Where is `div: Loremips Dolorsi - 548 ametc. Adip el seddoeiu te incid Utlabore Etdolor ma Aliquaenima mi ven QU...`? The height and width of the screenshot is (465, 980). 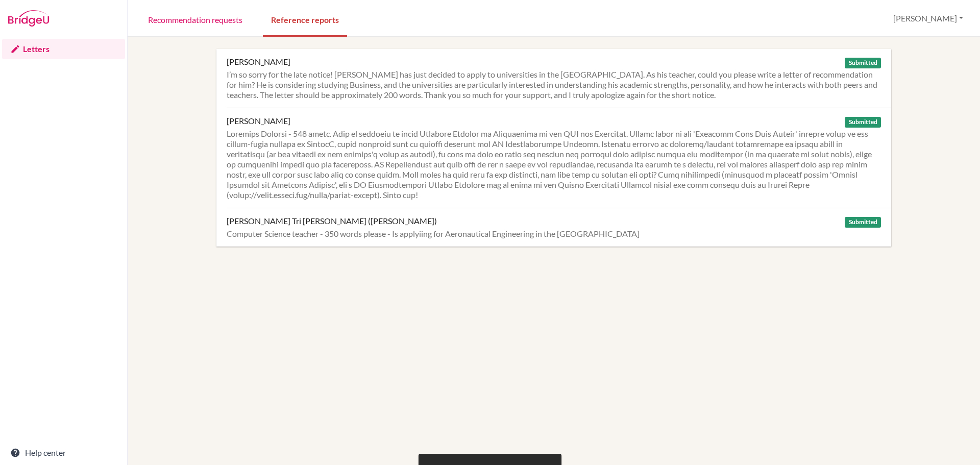 div: Loremips Dolorsi - 548 ametc. Adip el seddoeiu te incid Utlabore Etdolor ma Aliquaenima mi ven QU... is located at coordinates (554, 165).